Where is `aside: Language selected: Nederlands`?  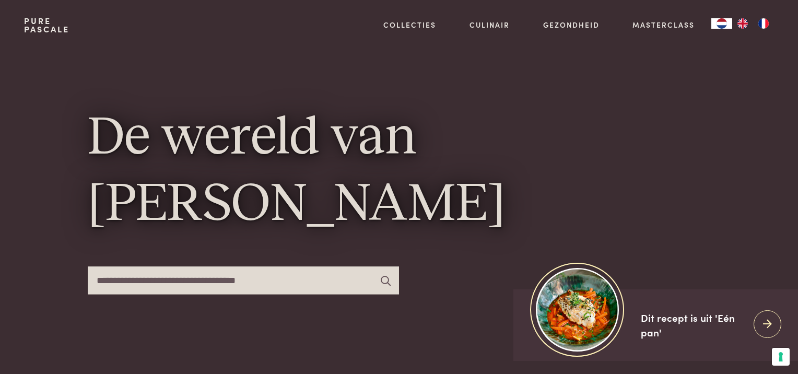 aside: Language selected: Nederlands is located at coordinates (743, 24).